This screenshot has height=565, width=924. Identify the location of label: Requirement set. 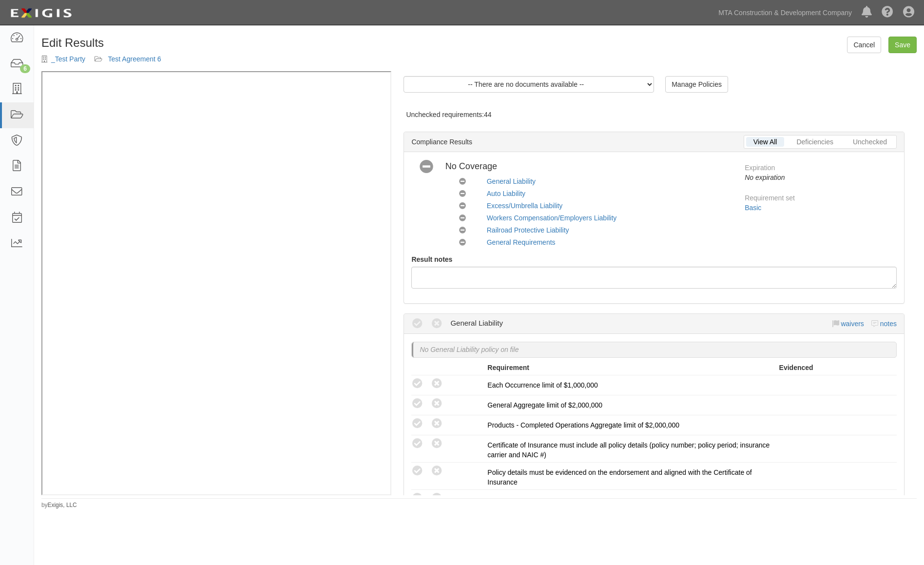
(769, 196).